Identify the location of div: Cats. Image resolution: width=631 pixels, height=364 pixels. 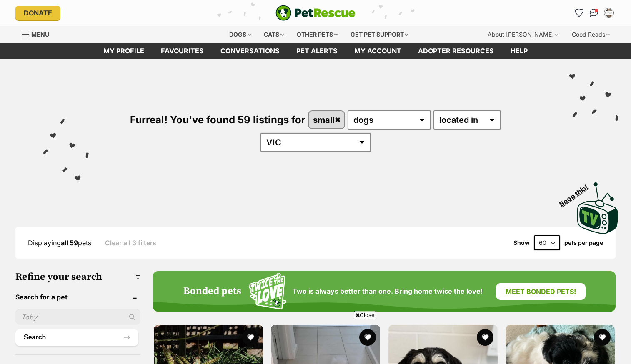
(274, 35).